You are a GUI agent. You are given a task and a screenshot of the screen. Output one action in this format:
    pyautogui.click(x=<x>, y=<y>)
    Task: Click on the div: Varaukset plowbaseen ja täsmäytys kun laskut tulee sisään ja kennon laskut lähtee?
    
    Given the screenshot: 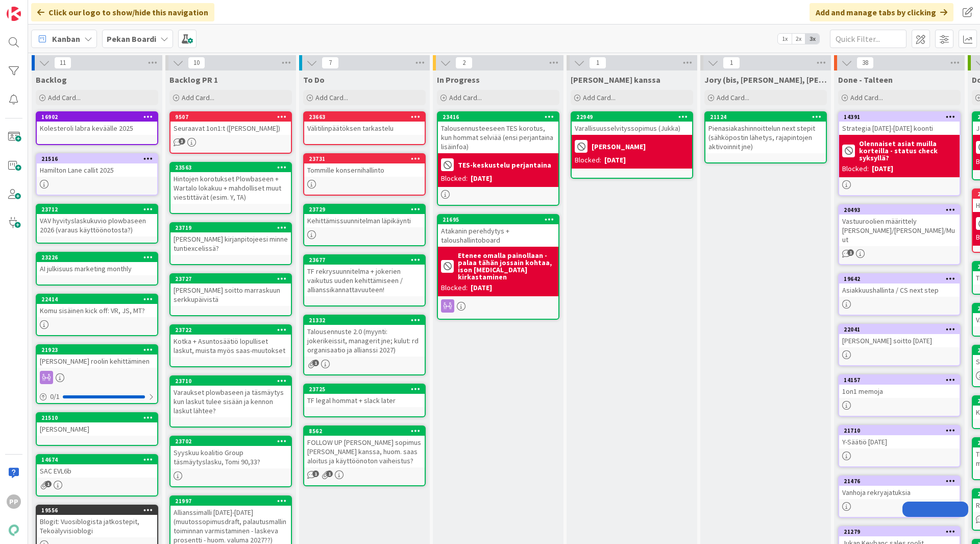 What is the action you would take?
    pyautogui.click(x=230, y=402)
    